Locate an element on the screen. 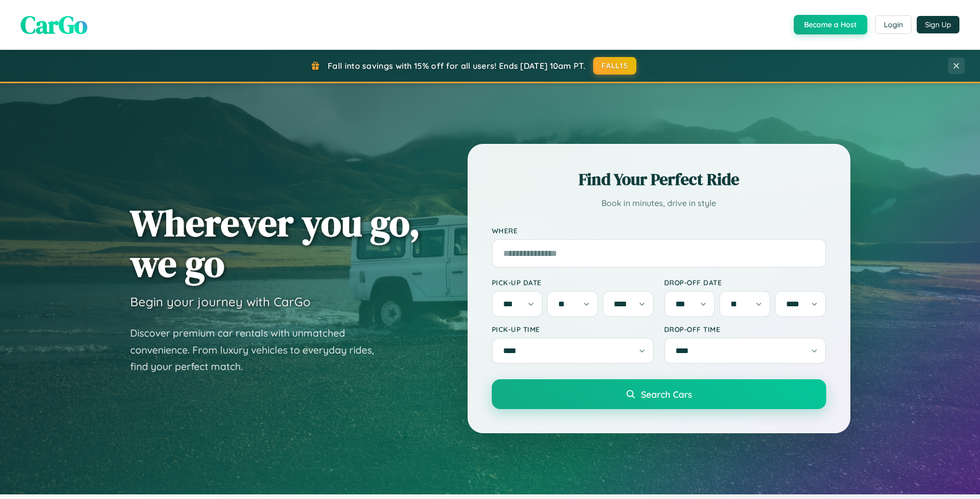 The height and width of the screenshot is (499, 980). button: Become a Host is located at coordinates (830, 25).